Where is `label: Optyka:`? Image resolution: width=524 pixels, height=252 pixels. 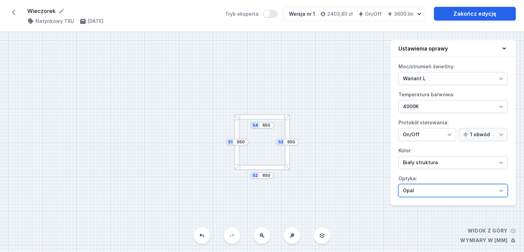
label: Optyka: is located at coordinates (453, 185).